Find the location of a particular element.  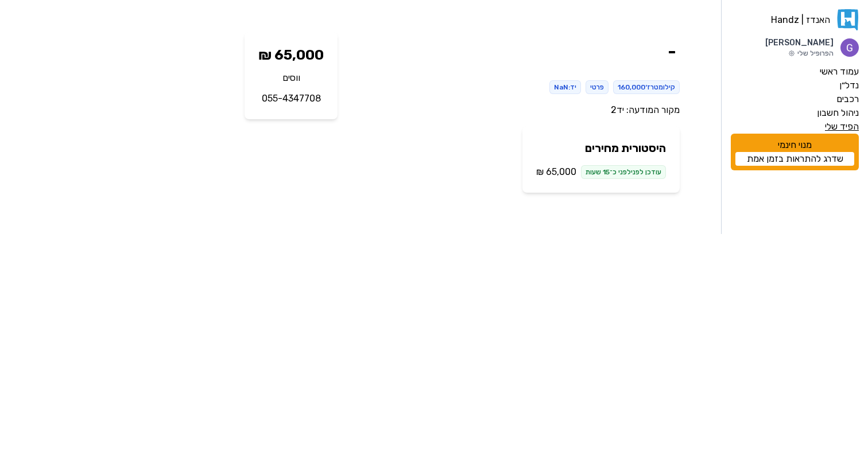

label: רכבים is located at coordinates (847, 99).